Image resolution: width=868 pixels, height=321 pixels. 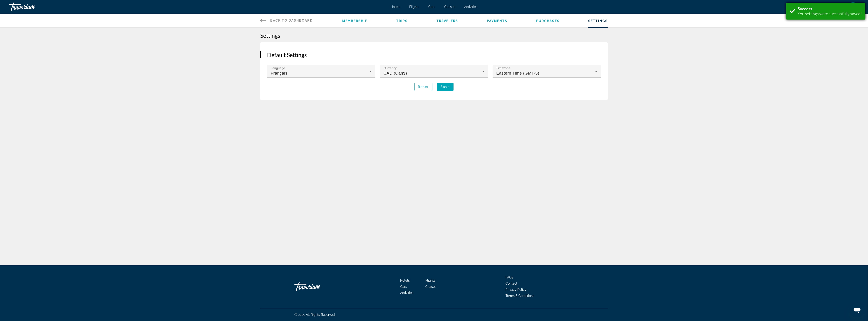 What do you see at coordinates (291, 20) in the screenshot?
I see `span: Back to Dashboard` at bounding box center [291, 20].